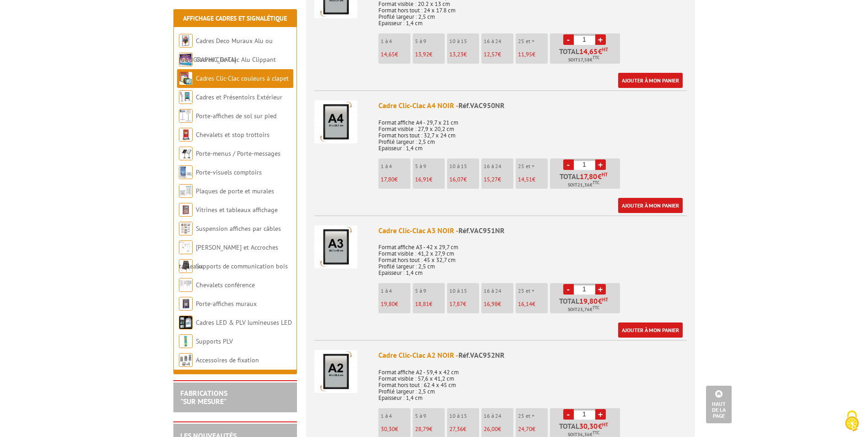 The image size is (868, 437). What do you see at coordinates (186, 191) in the screenshot?
I see `img: Plaques de porte et murales` at bounding box center [186, 191].